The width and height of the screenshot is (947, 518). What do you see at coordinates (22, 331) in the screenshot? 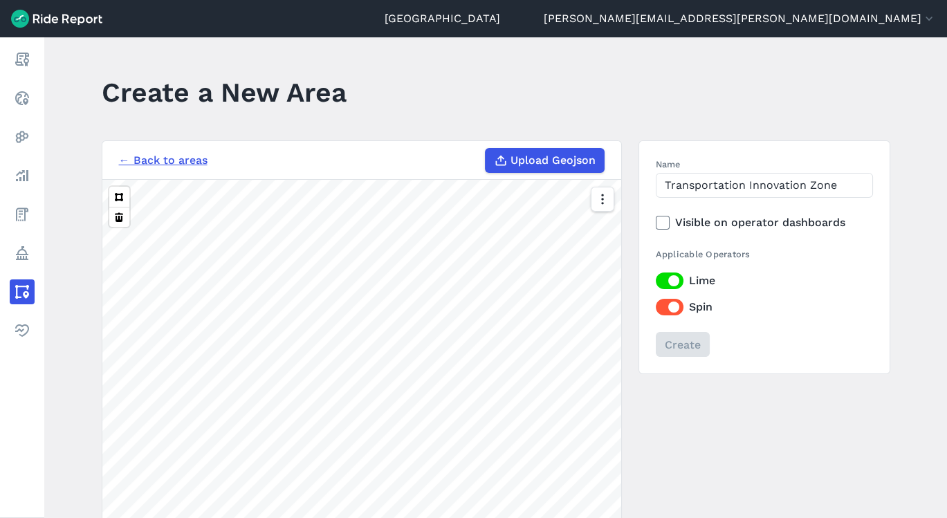
I see `a: Health` at bounding box center [22, 331].